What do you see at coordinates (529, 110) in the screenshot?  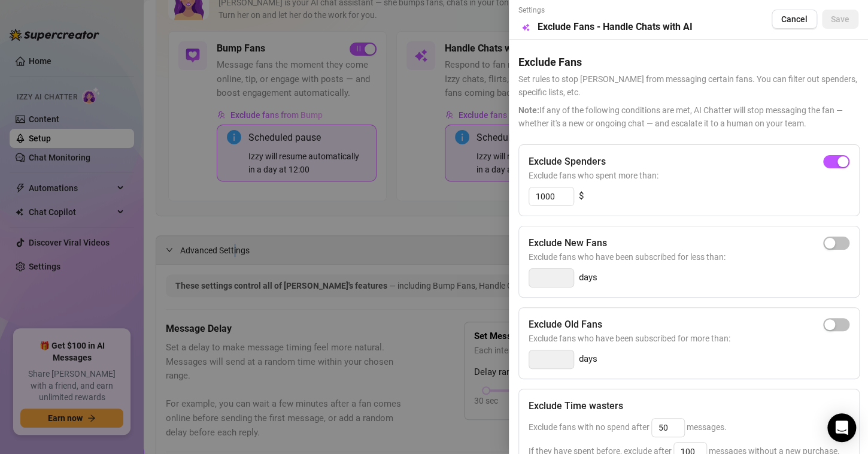 I see `span: Note:` at bounding box center [529, 110].